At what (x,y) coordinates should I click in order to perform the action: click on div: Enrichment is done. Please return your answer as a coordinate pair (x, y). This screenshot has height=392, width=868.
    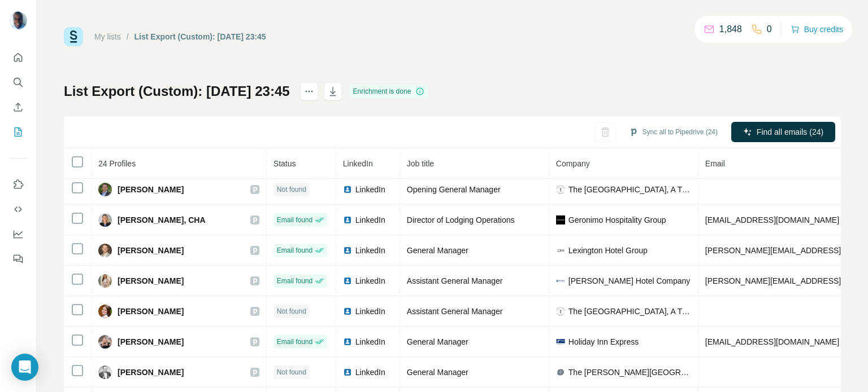
    Looking at the image, I should click on (388, 92).